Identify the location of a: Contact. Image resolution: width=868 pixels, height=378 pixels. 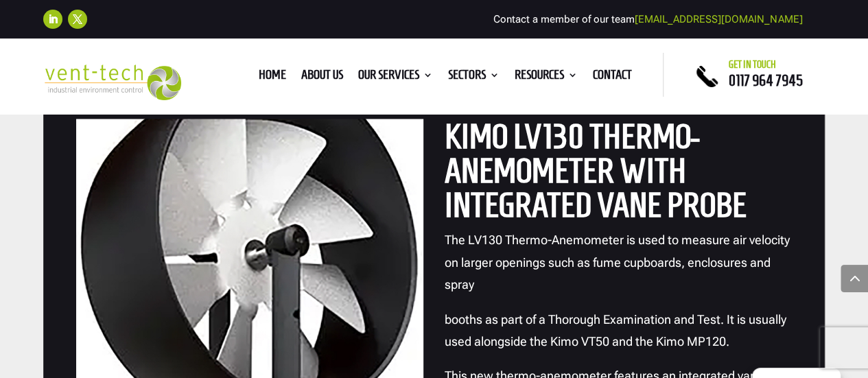
(612, 78).